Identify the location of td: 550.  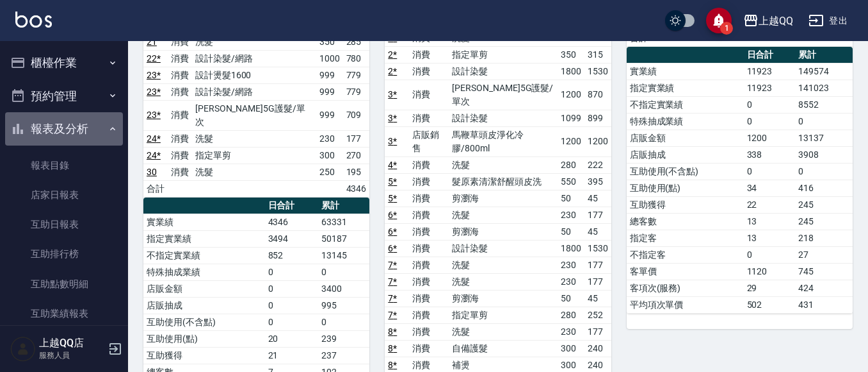
(571, 181).